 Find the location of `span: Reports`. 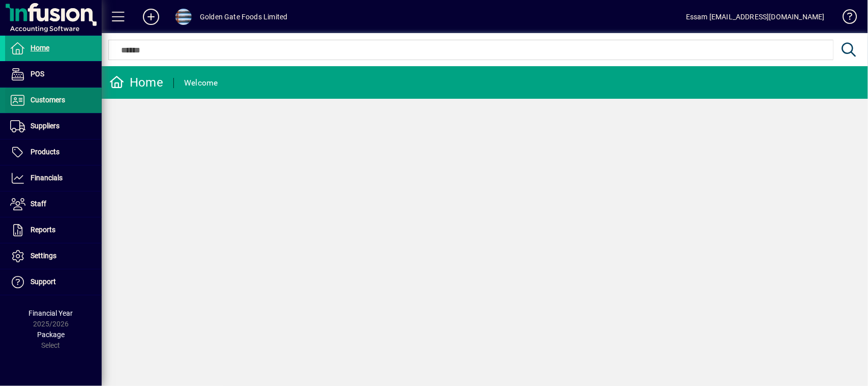

span: Reports is located at coordinates (43, 229).